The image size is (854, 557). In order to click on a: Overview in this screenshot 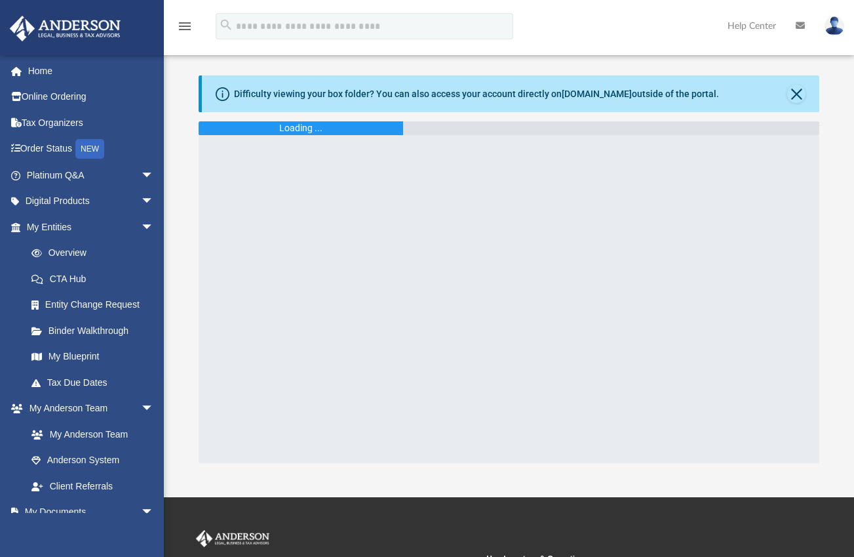, I will do `click(96, 253)`.